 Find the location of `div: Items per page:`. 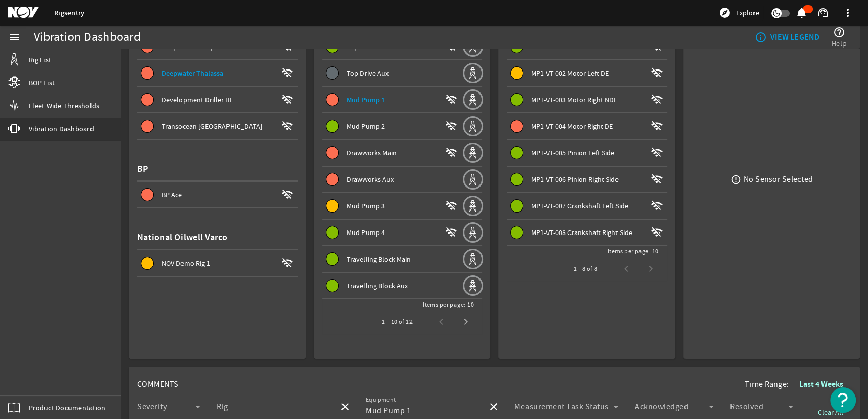

div: Items per page: is located at coordinates (444, 304).